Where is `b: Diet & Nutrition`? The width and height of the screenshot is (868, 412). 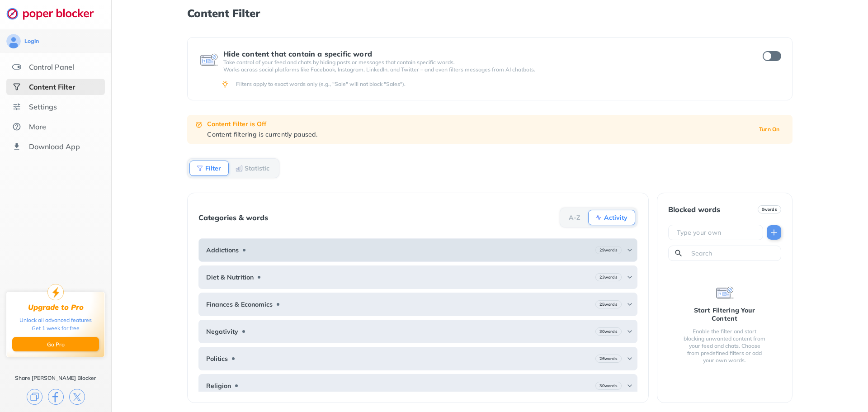
b: Diet & Nutrition is located at coordinates (230, 277).